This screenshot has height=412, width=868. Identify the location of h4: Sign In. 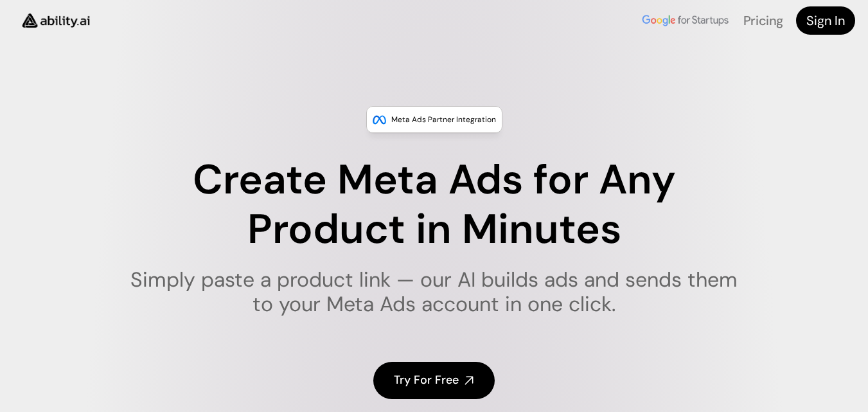
(825, 21).